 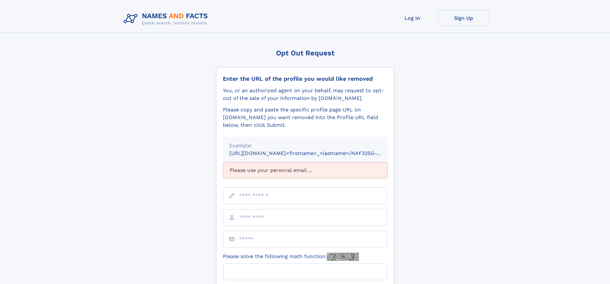 I want to click on a: Log In, so click(x=412, y=18).